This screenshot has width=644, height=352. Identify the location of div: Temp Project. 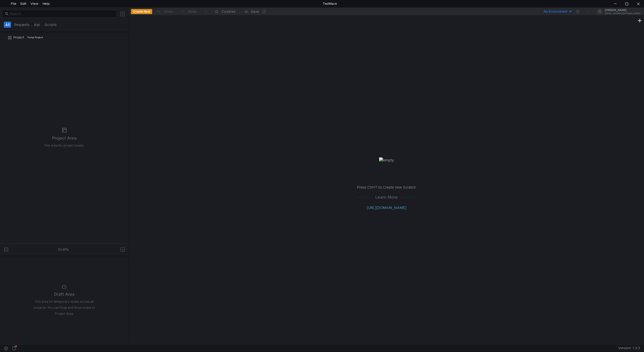
(35, 38).